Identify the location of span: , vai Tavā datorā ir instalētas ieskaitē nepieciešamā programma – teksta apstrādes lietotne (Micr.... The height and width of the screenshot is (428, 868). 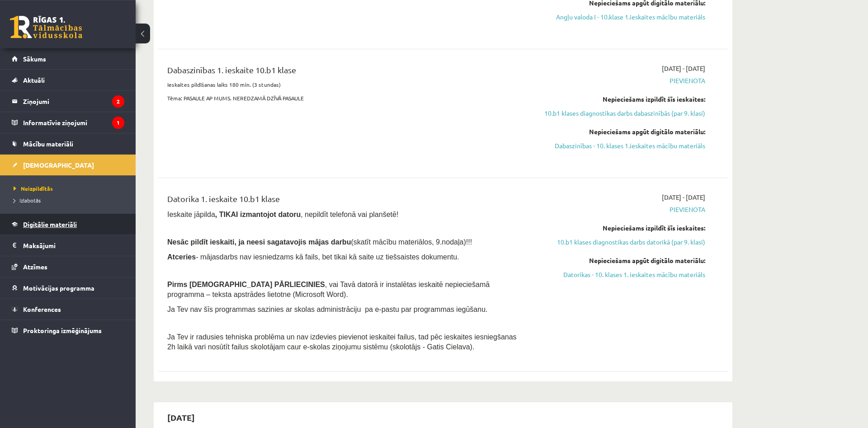
(328, 289).